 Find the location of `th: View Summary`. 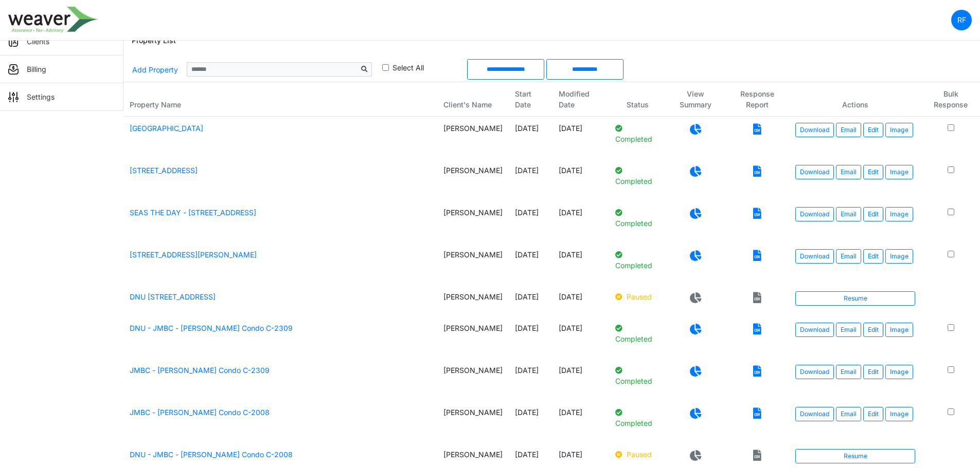

th: View Summary is located at coordinates (696, 99).